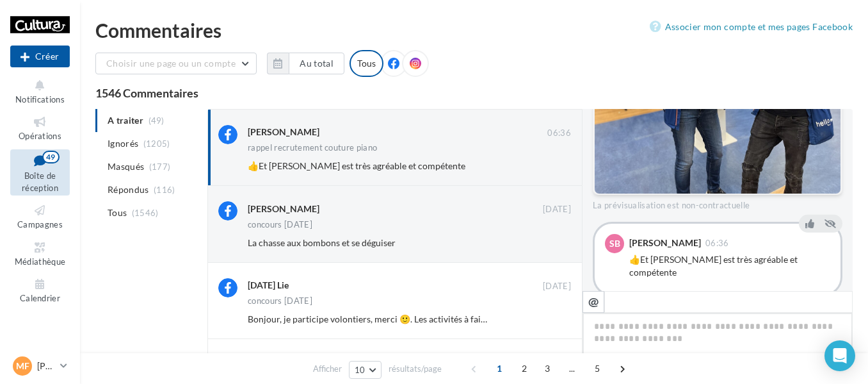  What do you see at coordinates (40, 298) in the screenshot?
I see `span: Calendrier` at bounding box center [40, 298].